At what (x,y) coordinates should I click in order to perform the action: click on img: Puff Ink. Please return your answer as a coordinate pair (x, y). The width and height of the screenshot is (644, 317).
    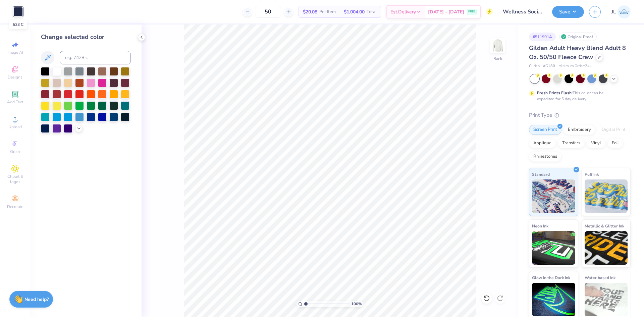
    Looking at the image, I should click on (606, 196).